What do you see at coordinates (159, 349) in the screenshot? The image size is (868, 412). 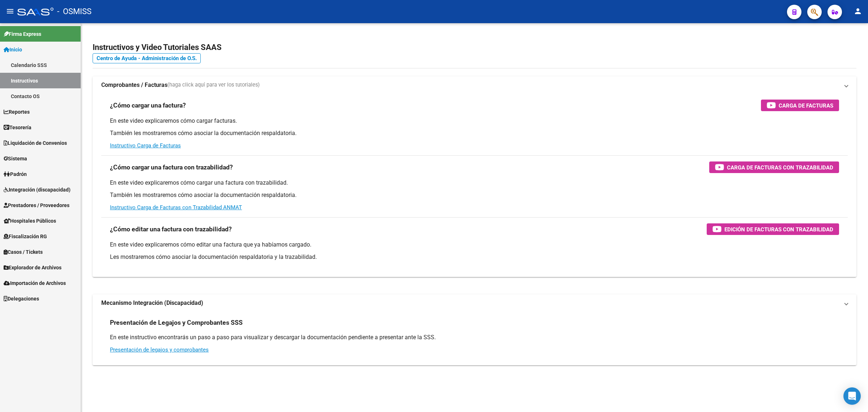 I see `a: Presentación de legajos y comprobantes` at bounding box center [159, 349].